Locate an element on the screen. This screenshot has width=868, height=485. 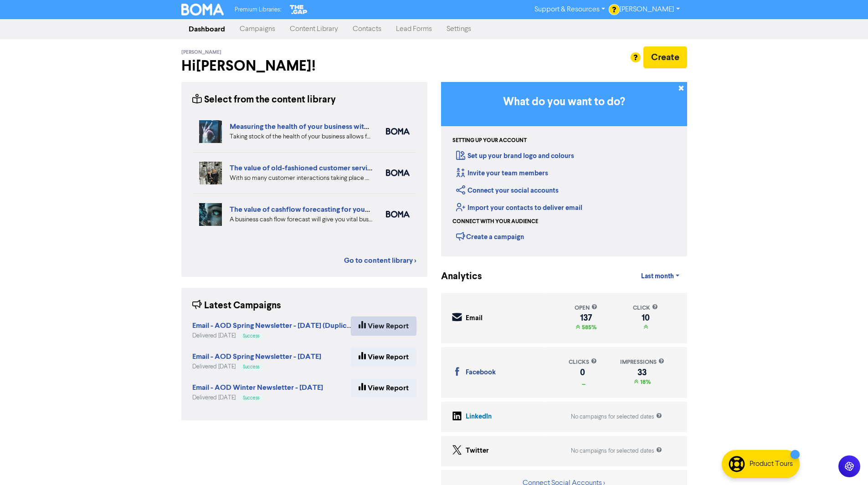
div: Taking stock of the health of your business allows for more effective planning, early warning abo... is located at coordinates (301, 137).